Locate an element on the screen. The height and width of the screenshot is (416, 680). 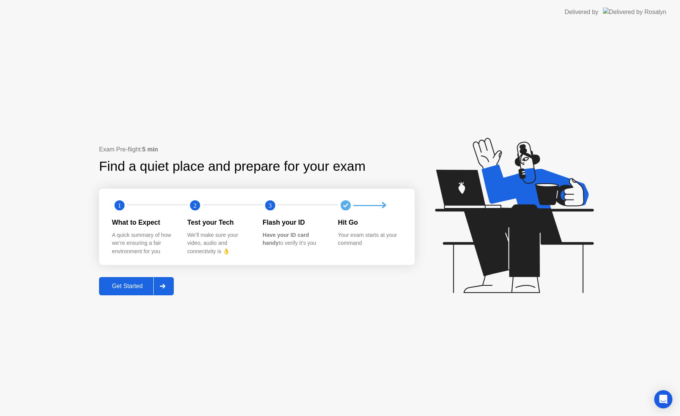
div: Hit Go is located at coordinates (370, 222).